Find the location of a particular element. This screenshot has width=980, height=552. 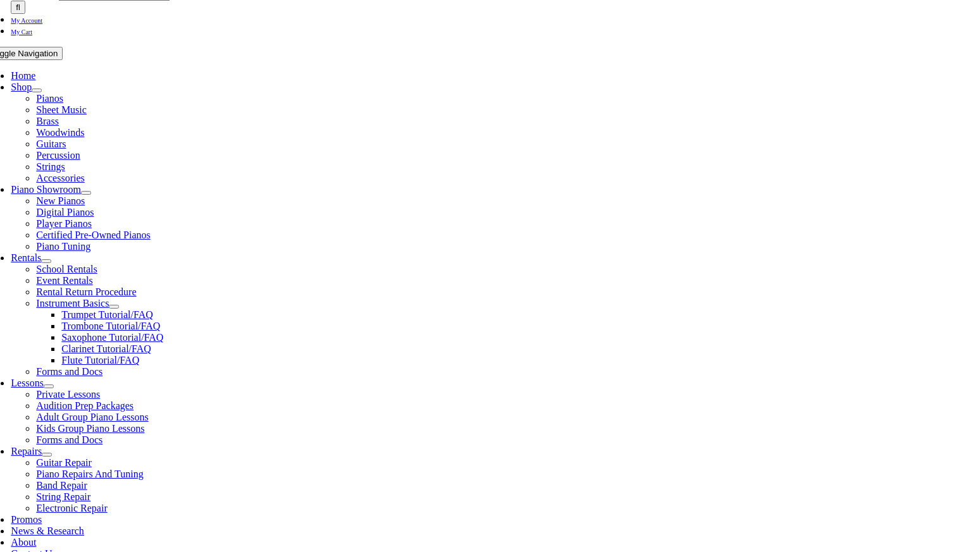

span: Toggle Sidebar is located at coordinates (38, 130).